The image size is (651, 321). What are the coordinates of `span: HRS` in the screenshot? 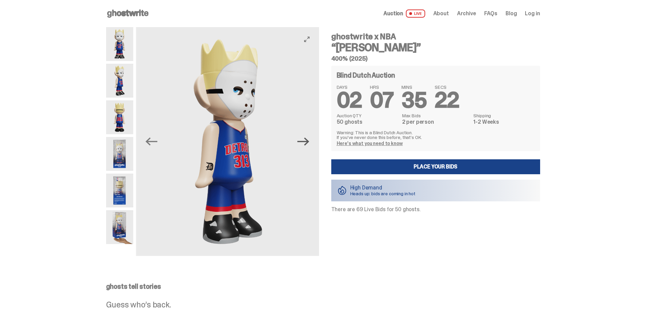 It's located at (381, 87).